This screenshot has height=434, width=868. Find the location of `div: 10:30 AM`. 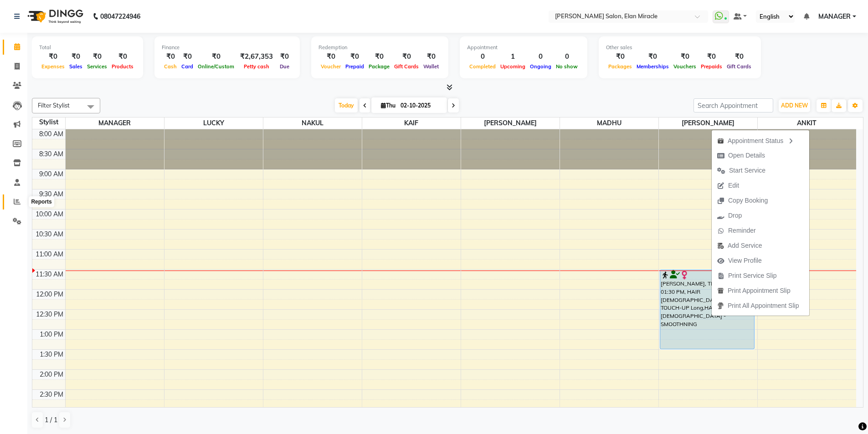

div: 10:30 AM is located at coordinates (49, 234).